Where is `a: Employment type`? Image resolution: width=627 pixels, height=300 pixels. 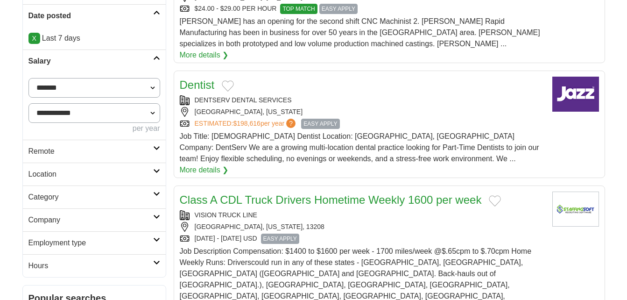 a: Employment type is located at coordinates (94, 242).